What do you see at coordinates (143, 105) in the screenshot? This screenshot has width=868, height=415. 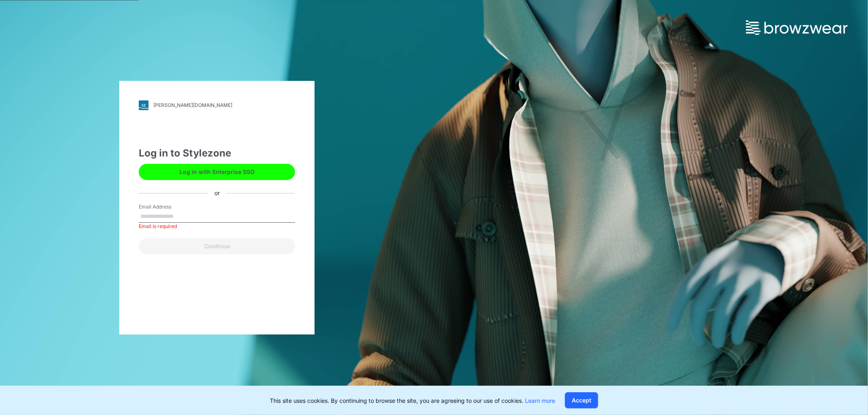 I see `img: svg+xml;base64,PHN2ZyB3aWR0aD0iMjgiIGhlaWdodD0iMjgiIHZpZXdCb3g9IjAgMCAyOCAyOCIgZmlsbD0ibm9uZSIgeG...` at bounding box center [143, 105].